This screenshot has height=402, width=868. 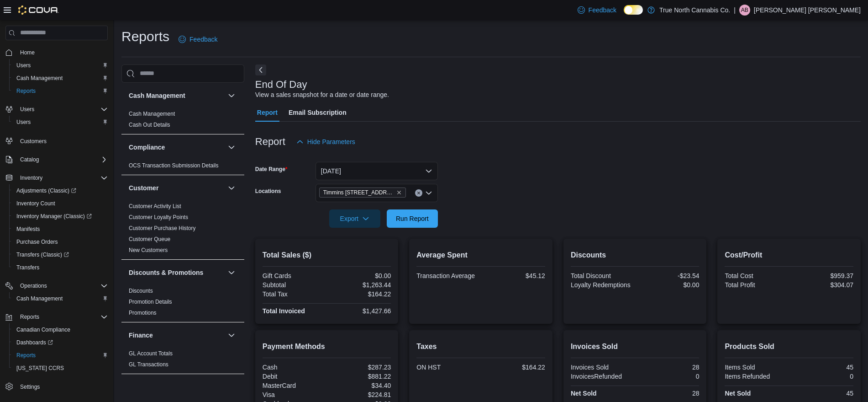 What do you see at coordinates (151, 114) in the screenshot?
I see `a: Cash Management` at bounding box center [151, 114].